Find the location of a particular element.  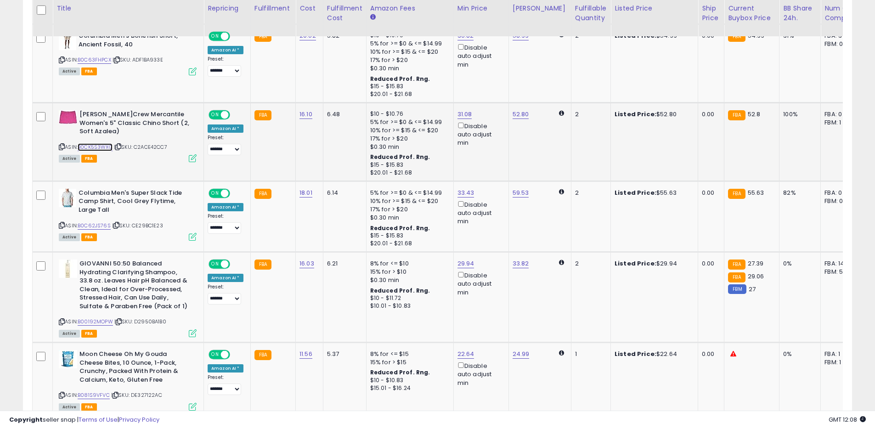

a: 33.43 is located at coordinates (466, 193).